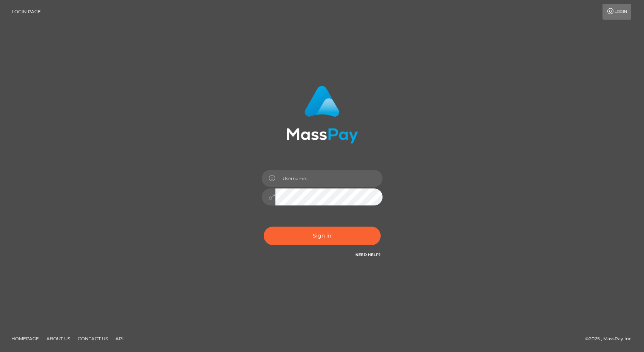 The height and width of the screenshot is (352, 644). What do you see at coordinates (26, 12) in the screenshot?
I see `a: Login Page` at bounding box center [26, 12].